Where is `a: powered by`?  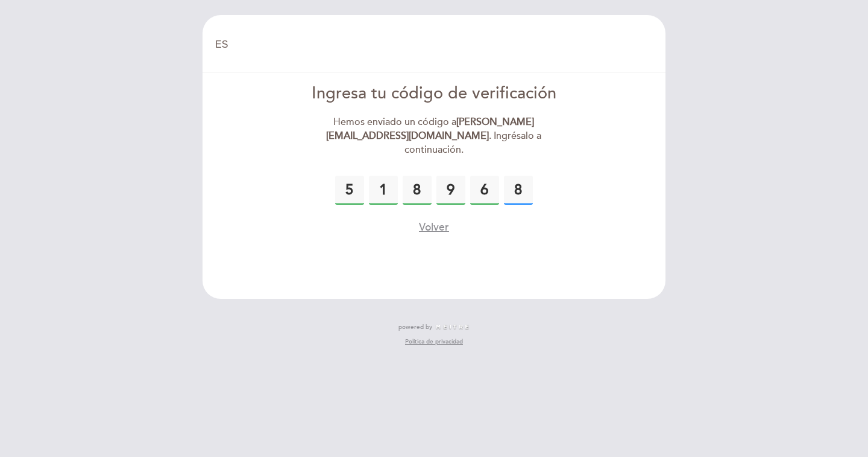
a: powered by is located at coordinates (434, 327).